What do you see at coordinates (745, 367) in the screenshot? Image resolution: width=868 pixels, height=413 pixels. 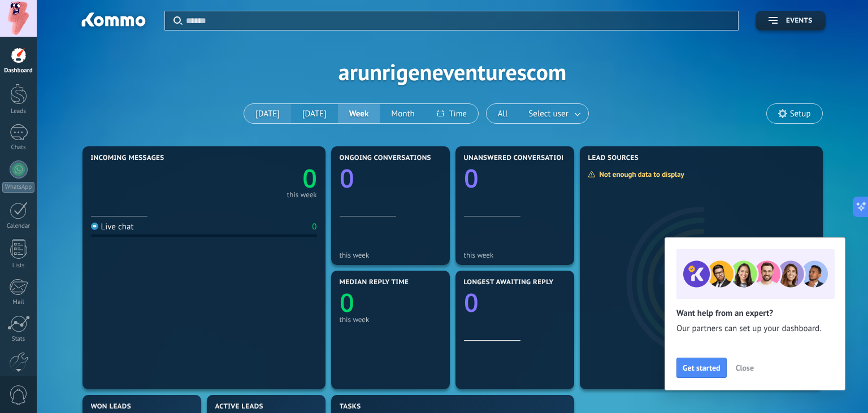 I see `span: Close` at bounding box center [745, 367].